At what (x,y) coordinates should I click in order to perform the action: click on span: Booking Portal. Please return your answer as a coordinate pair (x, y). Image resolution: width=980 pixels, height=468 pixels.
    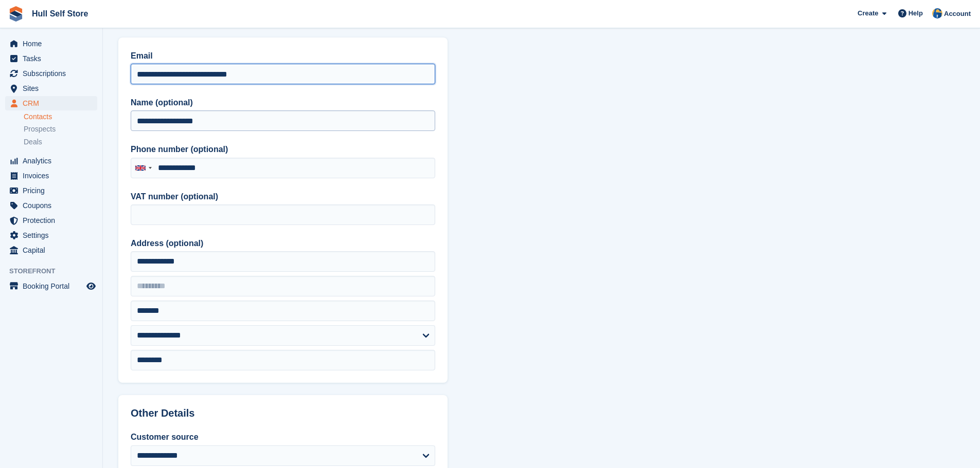
    Looking at the image, I should click on (53, 286).